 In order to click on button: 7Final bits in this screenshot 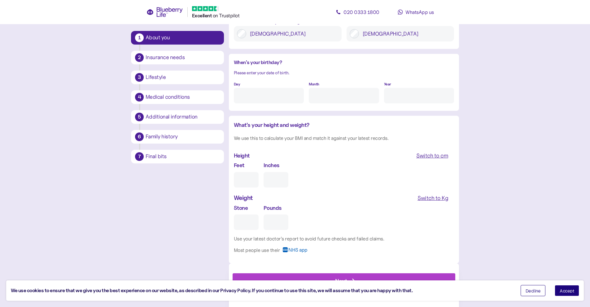, I will do `click(177, 157)`.